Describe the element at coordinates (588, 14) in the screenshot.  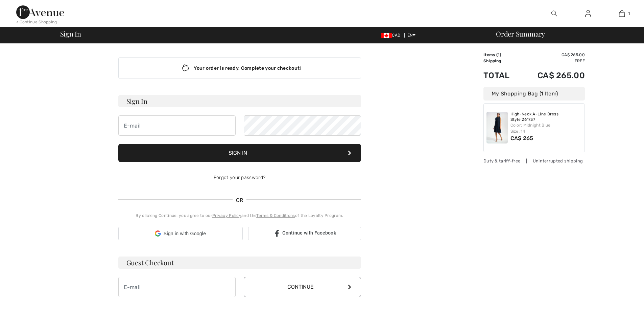
I see `img: My Info` at that location.